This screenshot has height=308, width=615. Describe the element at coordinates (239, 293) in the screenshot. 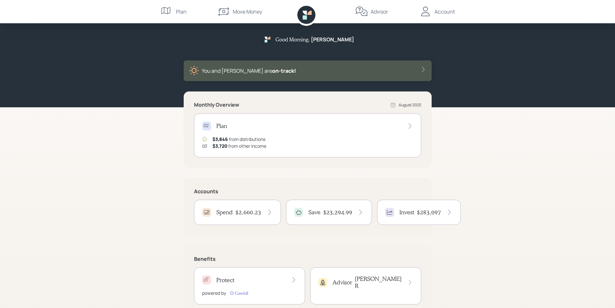

I see `img: carefull-M2HCGCDH.digested.png` at that location.